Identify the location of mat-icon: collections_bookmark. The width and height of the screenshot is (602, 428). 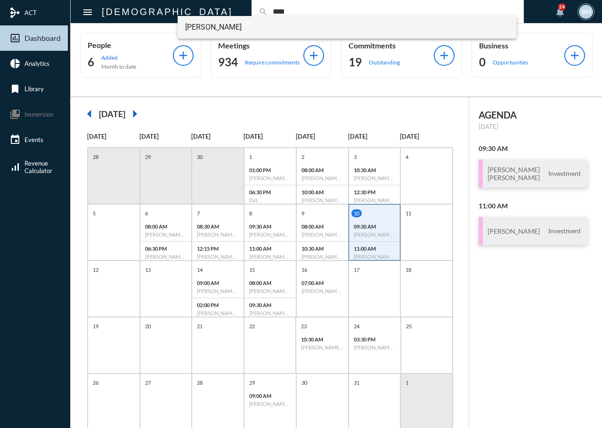
(15, 114).